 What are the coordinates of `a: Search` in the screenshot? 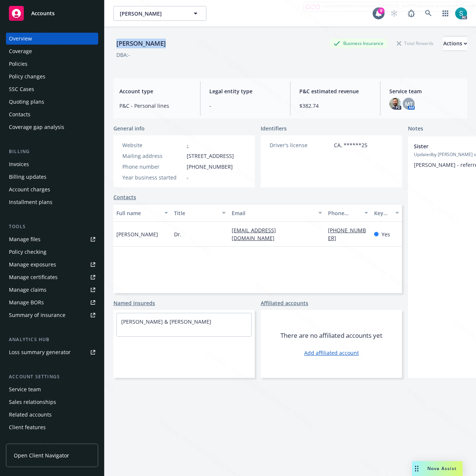 It's located at (428, 13).